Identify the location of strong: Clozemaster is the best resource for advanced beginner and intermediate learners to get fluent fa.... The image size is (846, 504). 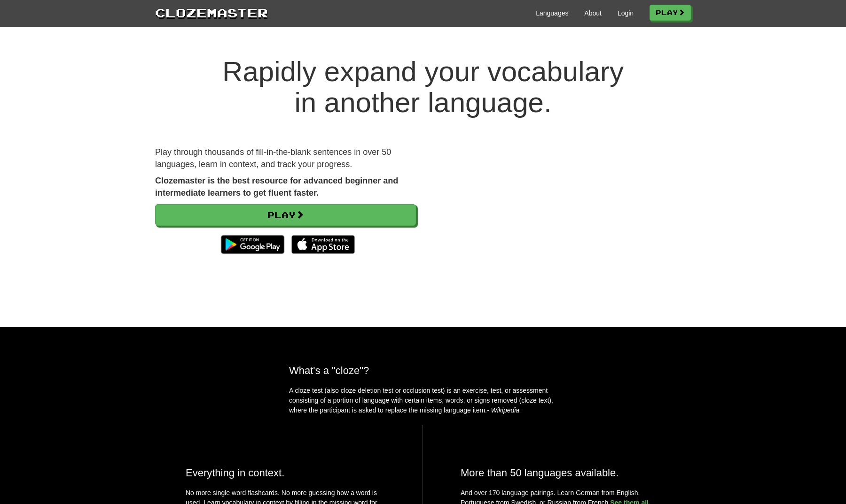
(276, 187).